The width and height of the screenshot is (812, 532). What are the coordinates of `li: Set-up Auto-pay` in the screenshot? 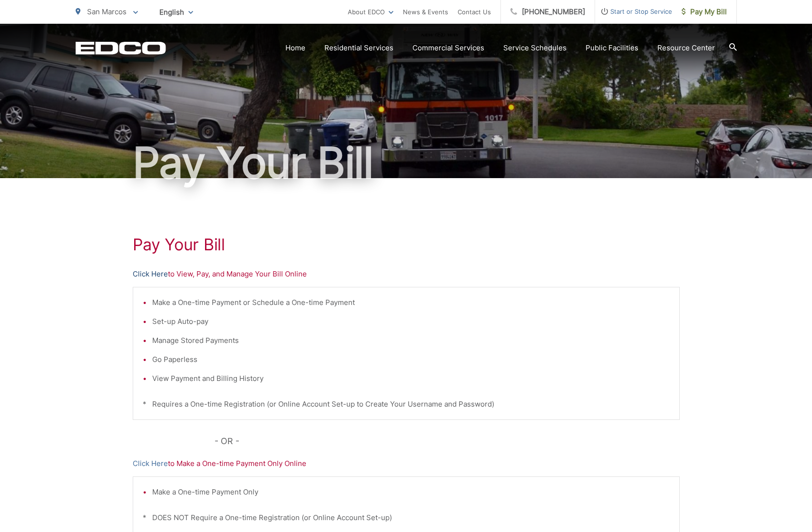 It's located at (411, 322).